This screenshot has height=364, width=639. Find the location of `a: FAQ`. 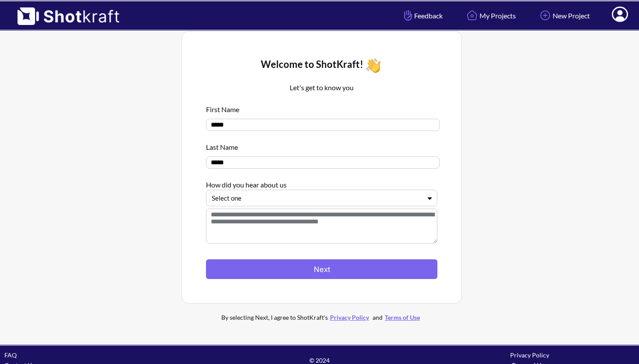

a: FAQ is located at coordinates (10, 354).